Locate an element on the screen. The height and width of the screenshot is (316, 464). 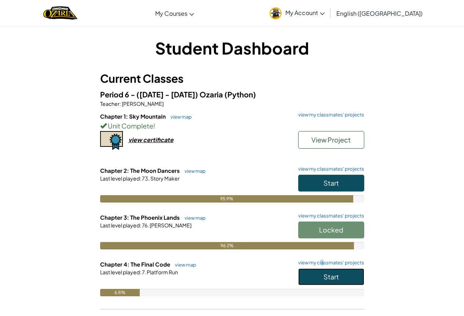
a: view certificate is located at coordinates (137, 140).